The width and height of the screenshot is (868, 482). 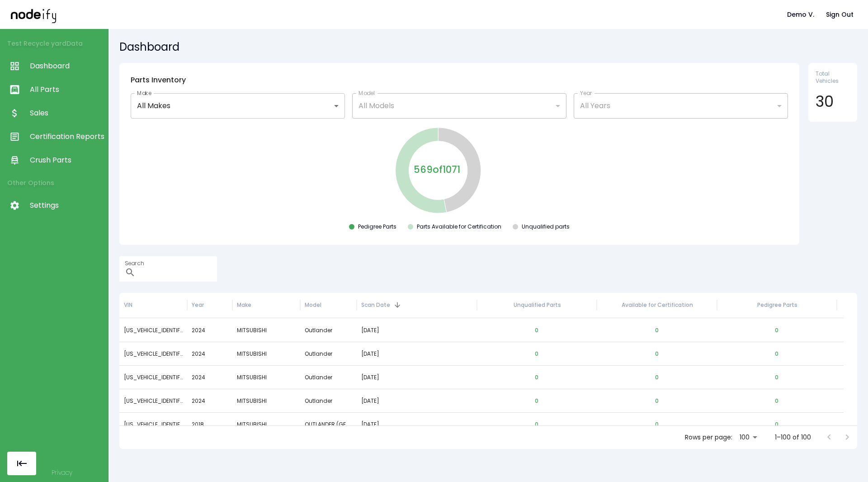 I want to click on div: 100, so click(x=748, y=437).